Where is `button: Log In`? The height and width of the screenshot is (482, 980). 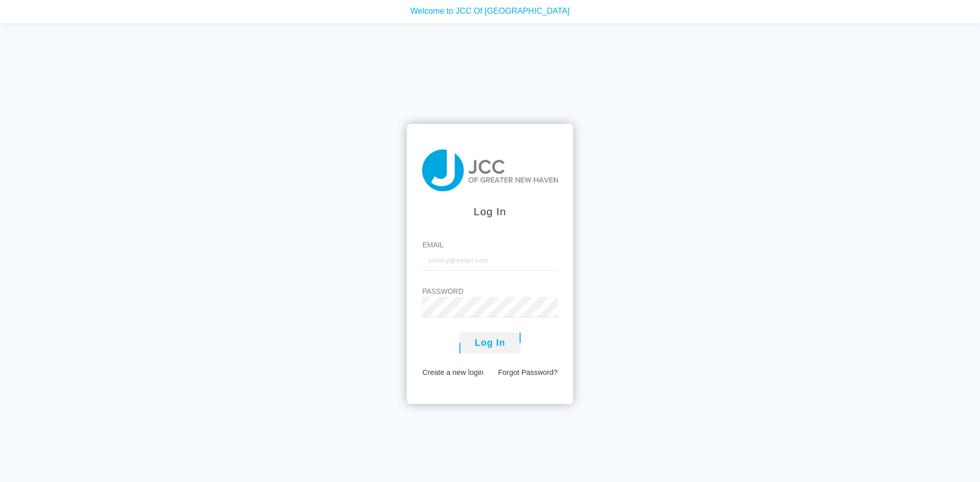 button: Log In is located at coordinates (490, 343).